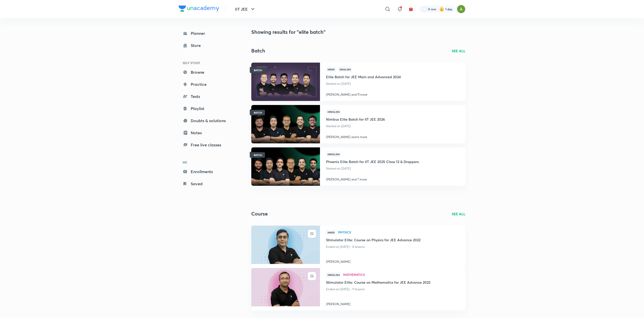 The height and width of the screenshot is (318, 644). I want to click on a: Saved, so click(208, 184).